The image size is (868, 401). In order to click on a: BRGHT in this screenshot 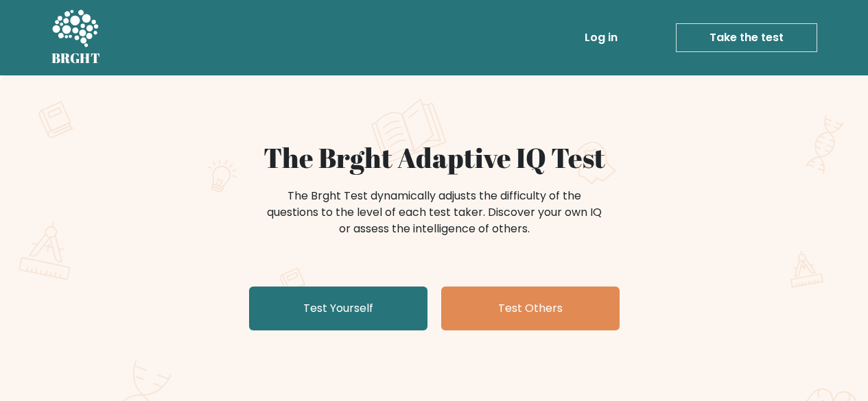, I will do `click(76, 38)`.